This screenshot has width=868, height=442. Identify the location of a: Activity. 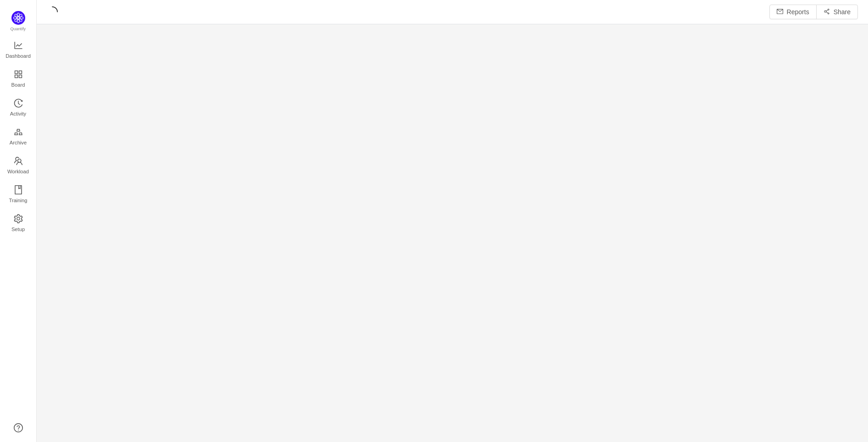
(18, 108).